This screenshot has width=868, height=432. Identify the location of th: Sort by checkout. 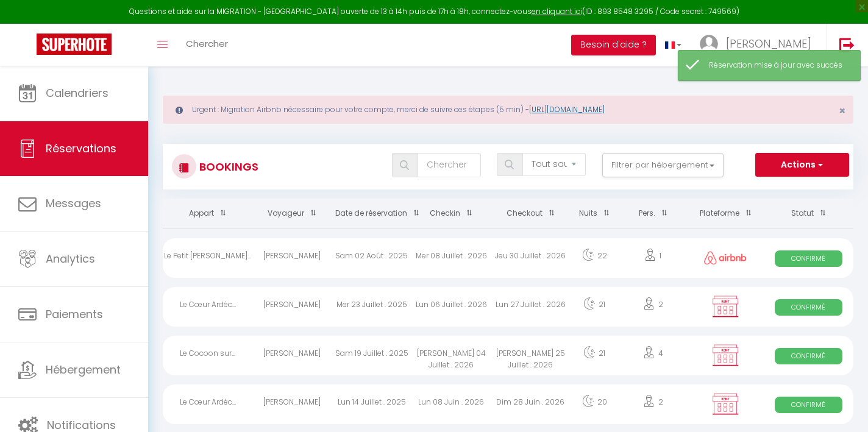
(530, 213).